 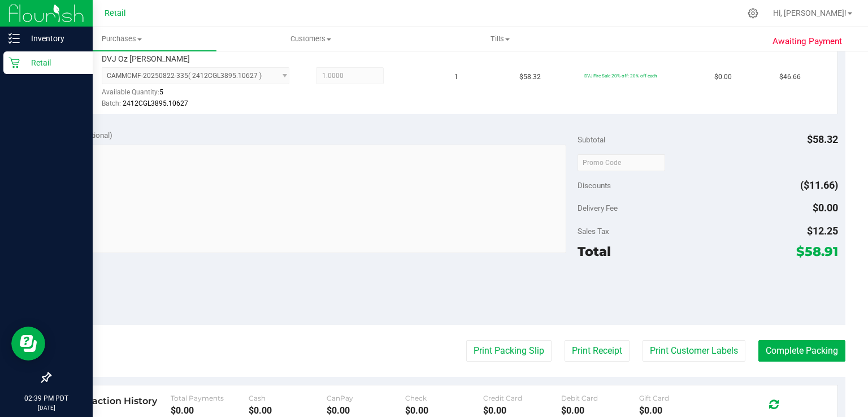 I want to click on button: Print Receipt, so click(x=597, y=350).